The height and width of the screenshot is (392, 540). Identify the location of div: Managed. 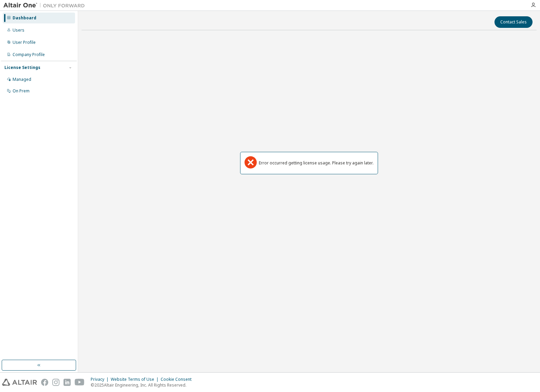
(22, 80).